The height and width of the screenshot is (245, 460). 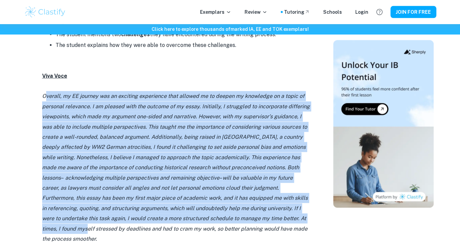 I want to click on i: Overall, my EE journey was an exciting experience that allowed me to deepen my knowledge on a top..., so click(x=176, y=137).